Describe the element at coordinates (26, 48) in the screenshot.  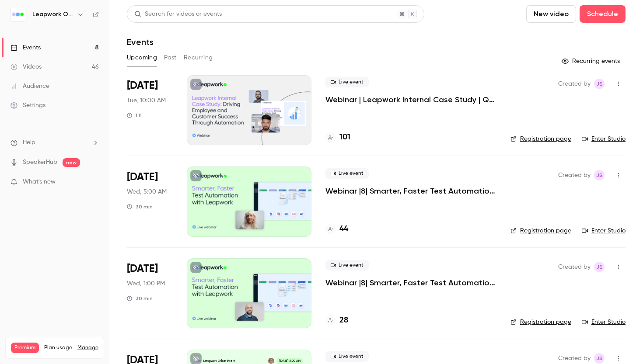
I see `div: Events` at that location.